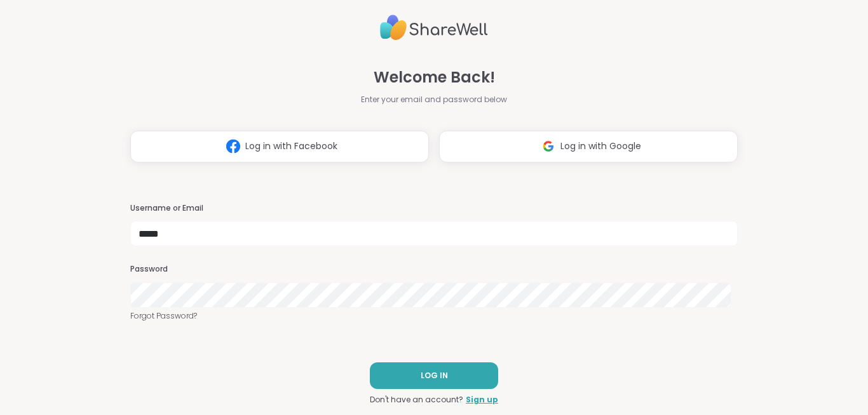 This screenshot has height=415, width=868. What do you see at coordinates (434, 376) in the screenshot?
I see `button: LOG IN` at bounding box center [434, 376].